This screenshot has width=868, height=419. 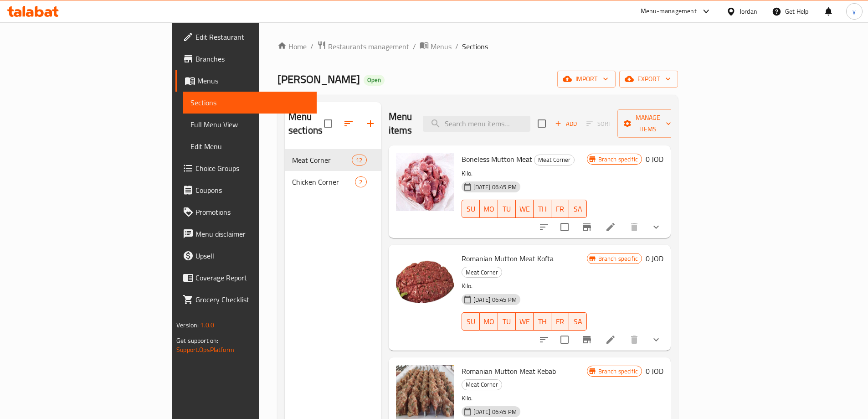 I want to click on span: import, so click(x=587, y=79).